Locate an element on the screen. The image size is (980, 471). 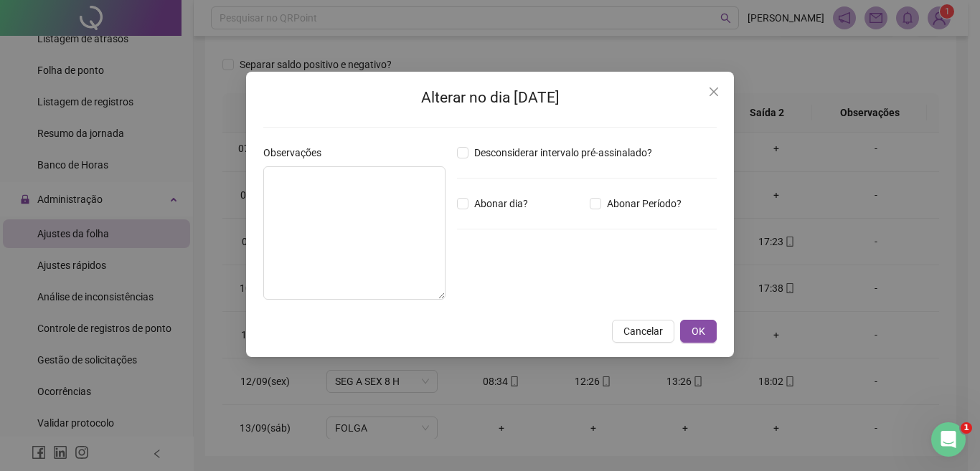
button: Cancelar is located at coordinates (643, 331).